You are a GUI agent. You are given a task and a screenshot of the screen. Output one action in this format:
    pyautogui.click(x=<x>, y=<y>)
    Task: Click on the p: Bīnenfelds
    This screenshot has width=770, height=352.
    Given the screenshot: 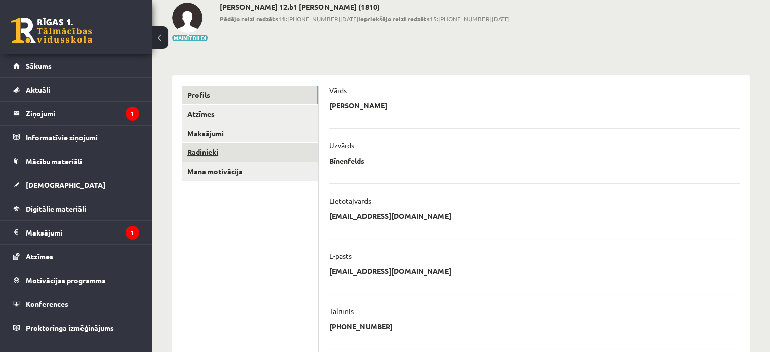 What is the action you would take?
    pyautogui.click(x=347, y=161)
    